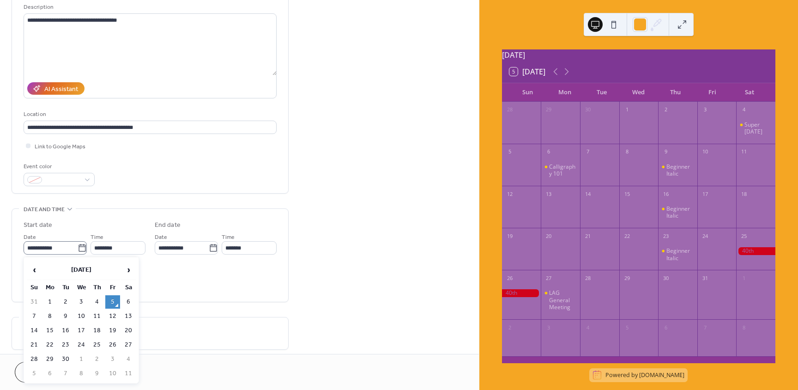 The image size is (798, 390). What do you see at coordinates (168, 225) in the screenshot?
I see `div: End date` at bounding box center [168, 225].